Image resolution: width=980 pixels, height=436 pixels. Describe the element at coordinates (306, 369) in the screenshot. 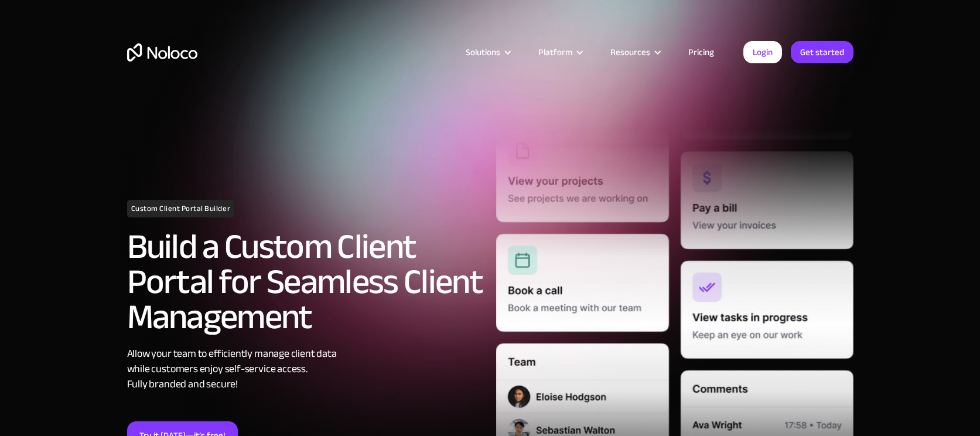

I see `div: Allow your team to efficiently manage client data while customers enjoy self-service access. Full...` at that location.